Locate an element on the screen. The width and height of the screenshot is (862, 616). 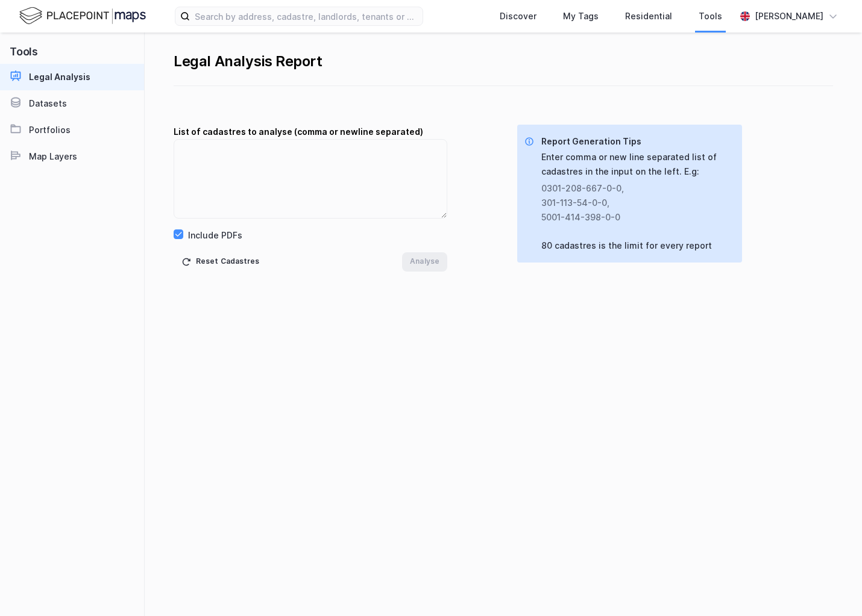
div: Enter comma or new line separated list of cadastres in the input on the left. E.g: 80 cadastres i... is located at coordinates (636, 202).